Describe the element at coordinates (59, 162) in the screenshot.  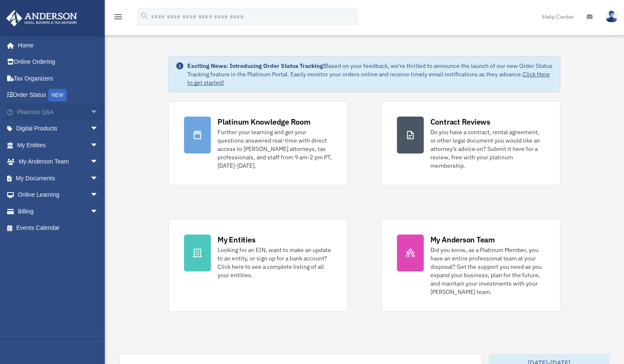
I see `a: My Anderson Teamarrow_drop_down` at that location.